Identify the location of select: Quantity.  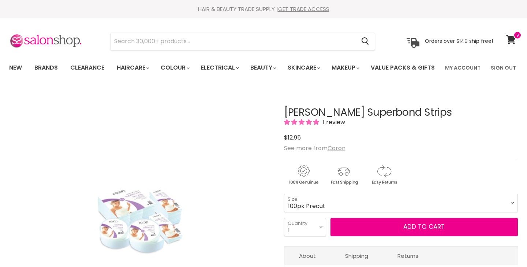
(305, 227).